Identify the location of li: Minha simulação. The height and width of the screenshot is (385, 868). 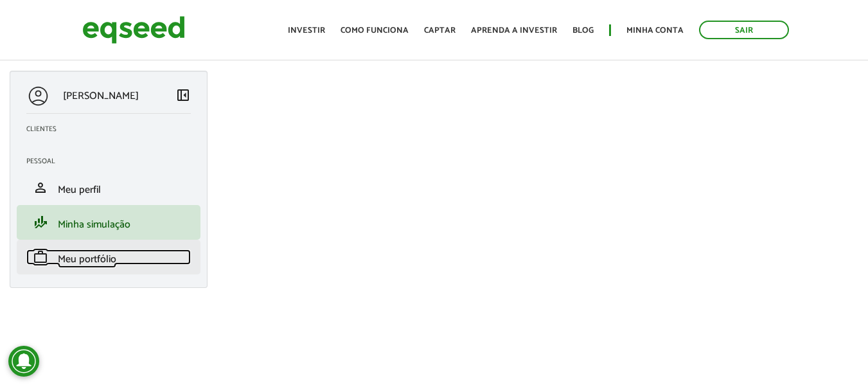
(109, 222).